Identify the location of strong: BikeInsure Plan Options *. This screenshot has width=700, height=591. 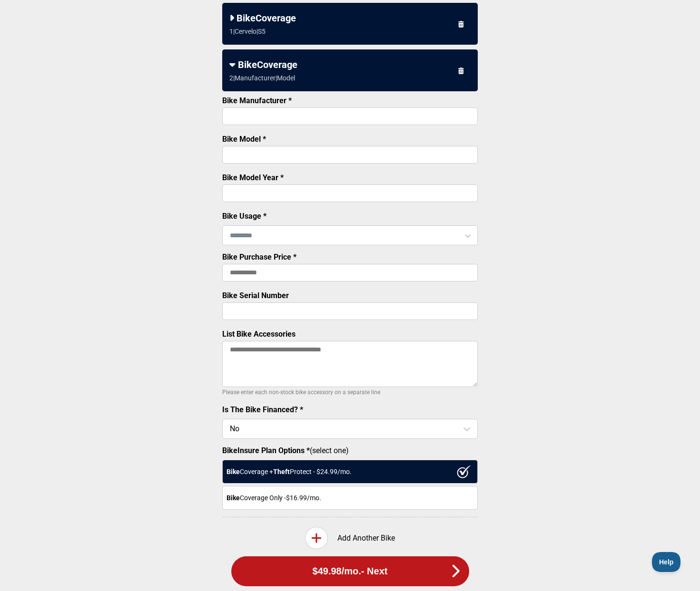
(266, 450).